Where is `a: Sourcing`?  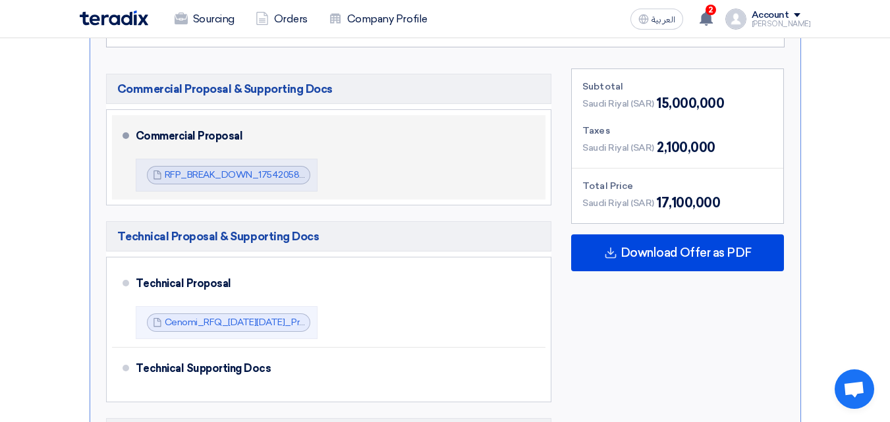
a: Sourcing is located at coordinates (204, 19).